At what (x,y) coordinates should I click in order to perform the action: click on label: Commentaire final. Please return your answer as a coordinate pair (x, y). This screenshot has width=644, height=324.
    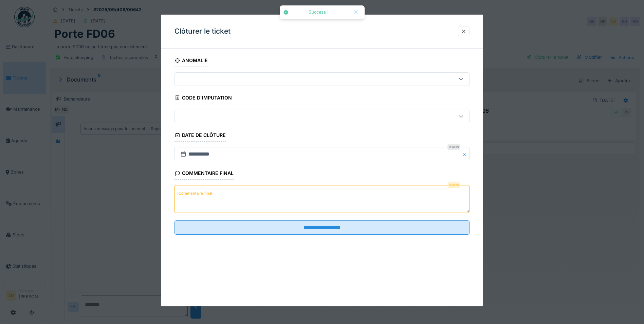
    Looking at the image, I should click on (195, 193).